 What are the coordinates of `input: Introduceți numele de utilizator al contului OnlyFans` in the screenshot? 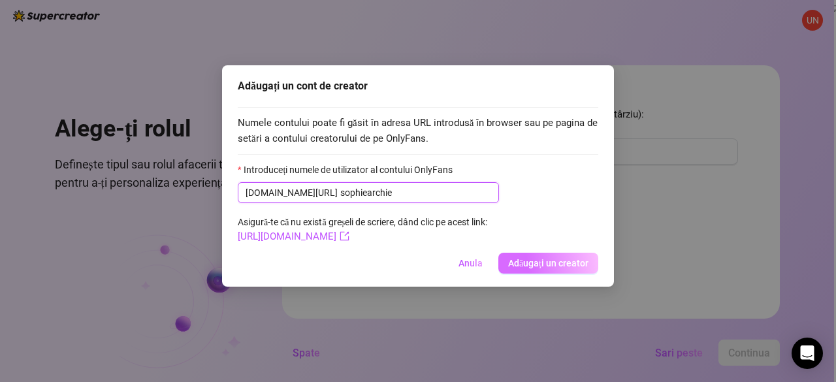 It's located at (416, 193).